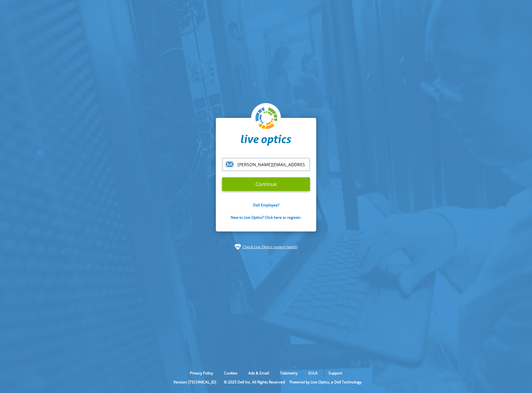  I want to click on a: Cookies, so click(231, 373).